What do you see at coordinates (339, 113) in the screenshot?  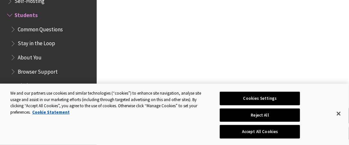 I see `button: Close` at bounding box center [339, 113].